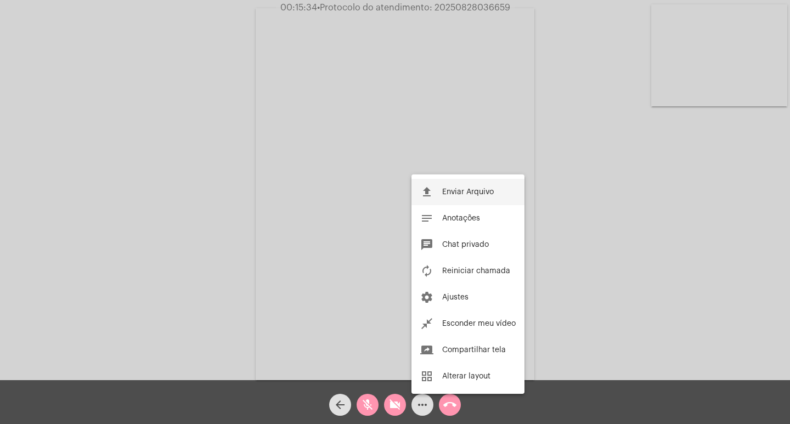  I want to click on span: Enviar Arquivo, so click(468, 192).